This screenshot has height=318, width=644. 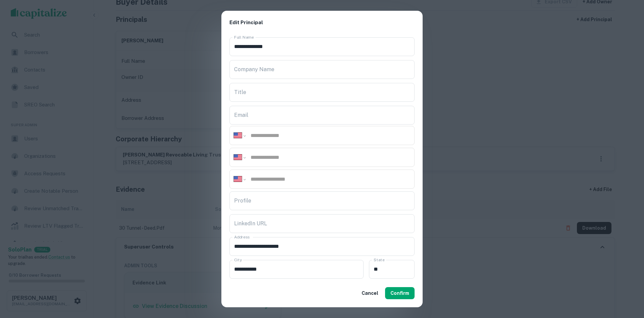 What do you see at coordinates (322, 23) in the screenshot?
I see `h2: Edit Principal` at bounding box center [322, 23].